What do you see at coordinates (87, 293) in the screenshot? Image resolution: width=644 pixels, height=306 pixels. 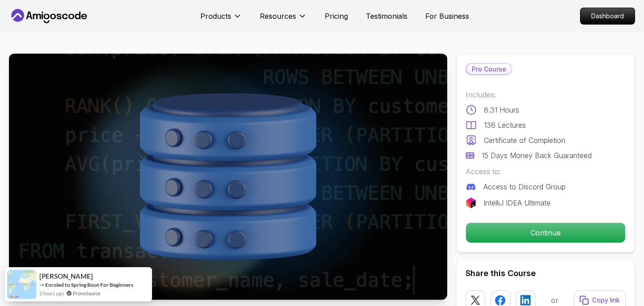 I see `a: ProveSource` at bounding box center [87, 293].